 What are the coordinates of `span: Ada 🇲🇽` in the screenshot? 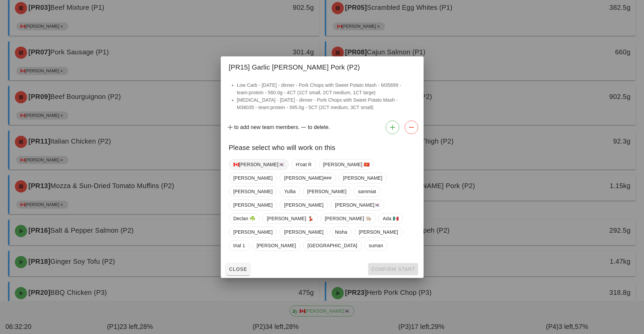 It's located at (390, 218).